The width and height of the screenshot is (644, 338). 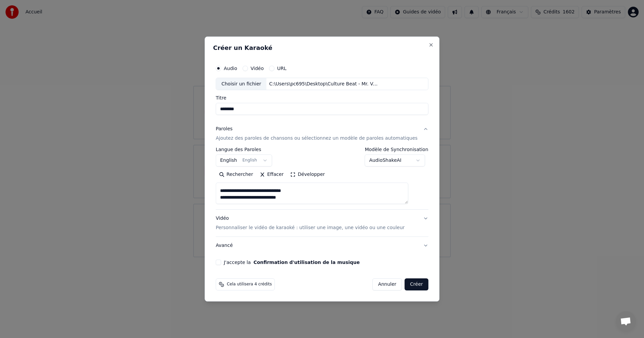 I want to click on button: Effacer, so click(x=271, y=175).